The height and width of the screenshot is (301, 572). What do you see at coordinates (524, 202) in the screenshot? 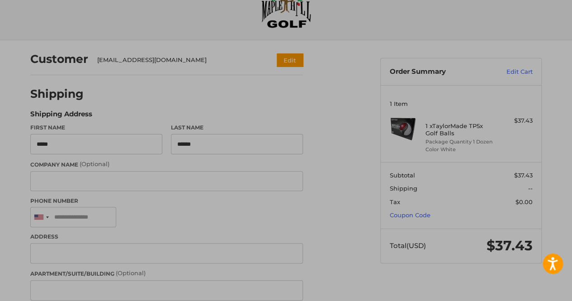
I see `span: $0.00` at bounding box center [524, 202].